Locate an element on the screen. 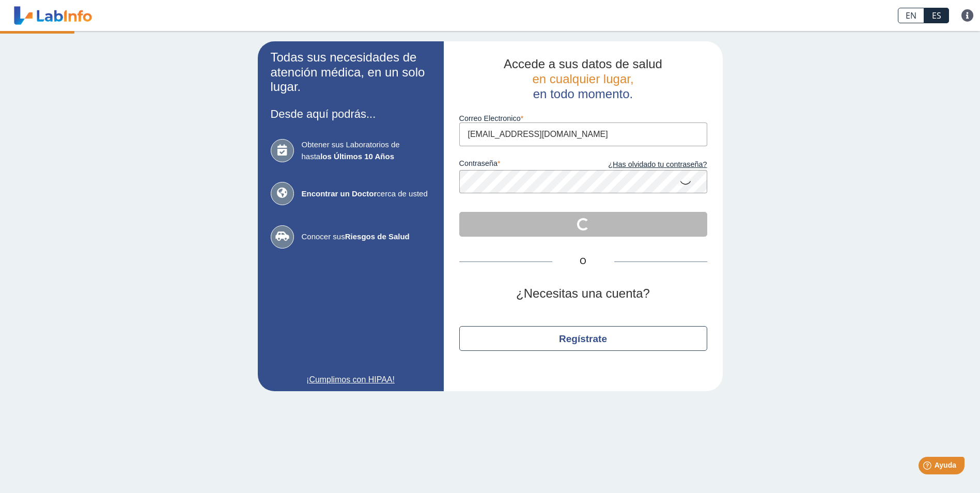  b: los Últimos 10 Años is located at coordinates (357, 156).